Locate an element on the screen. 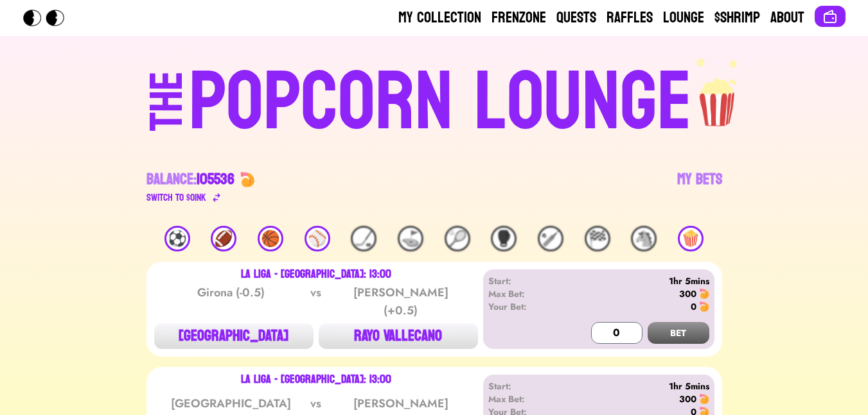 This screenshot has height=415, width=868. div: THE is located at coordinates (166, 113).